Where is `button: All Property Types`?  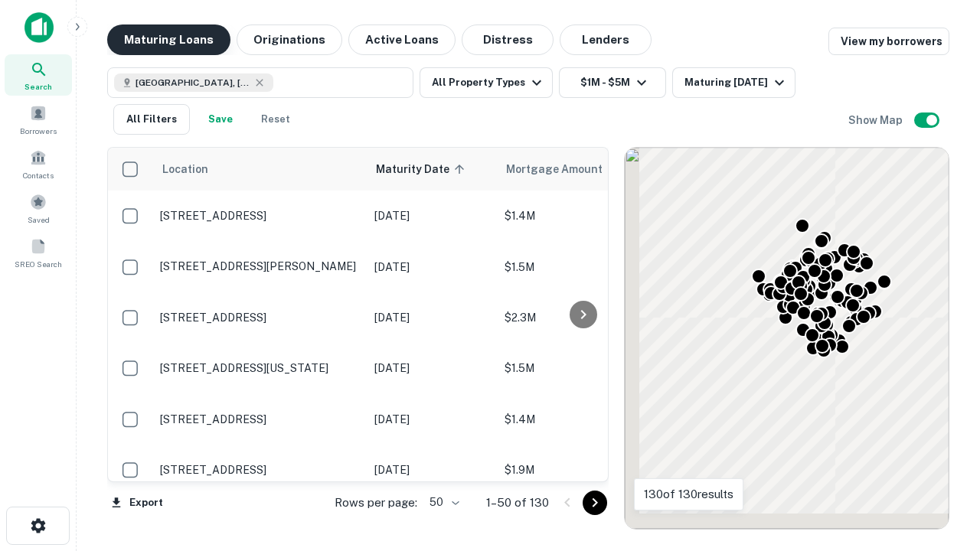
button: All Property Types is located at coordinates (486, 83).